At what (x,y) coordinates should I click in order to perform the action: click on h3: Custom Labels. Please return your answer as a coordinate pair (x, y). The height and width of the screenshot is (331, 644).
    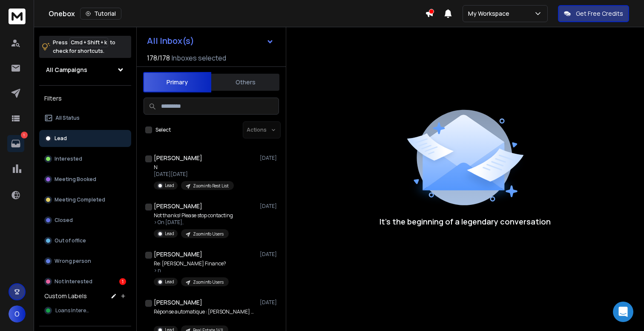
    Looking at the image, I should click on (65, 296).